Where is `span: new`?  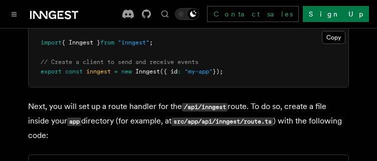 span: new is located at coordinates (126, 72).